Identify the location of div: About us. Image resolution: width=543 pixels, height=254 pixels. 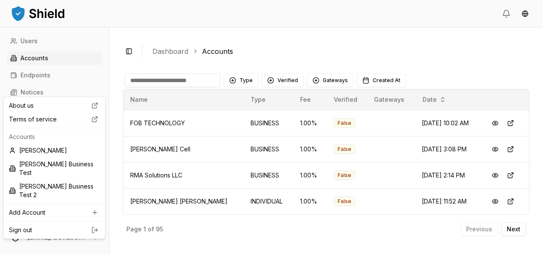
(54, 105).